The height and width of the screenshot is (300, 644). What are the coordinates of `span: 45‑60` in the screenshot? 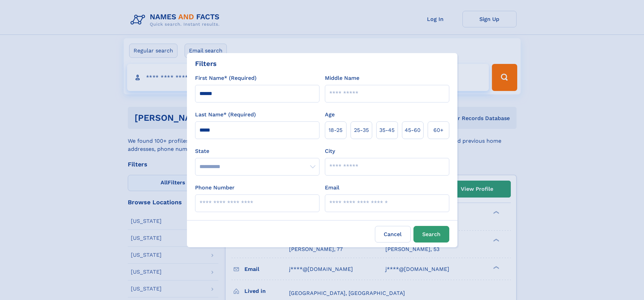 It's located at (412, 130).